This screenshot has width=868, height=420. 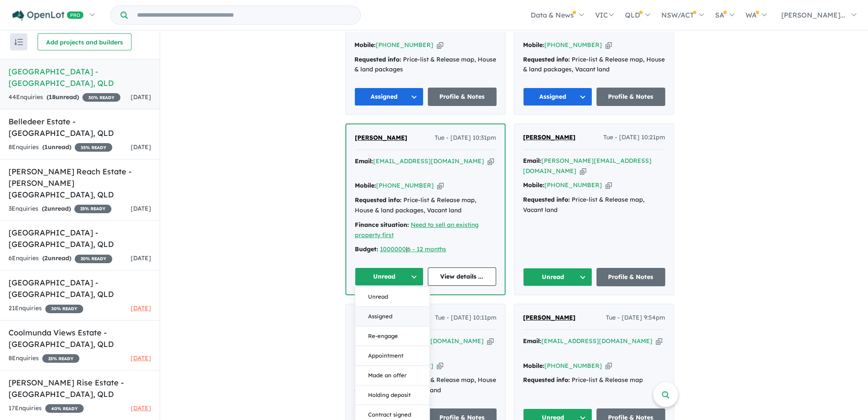 What do you see at coordinates (425, 65) in the screenshot?
I see `div: Price-list & Release map, House & land packages` at bounding box center [425, 65].